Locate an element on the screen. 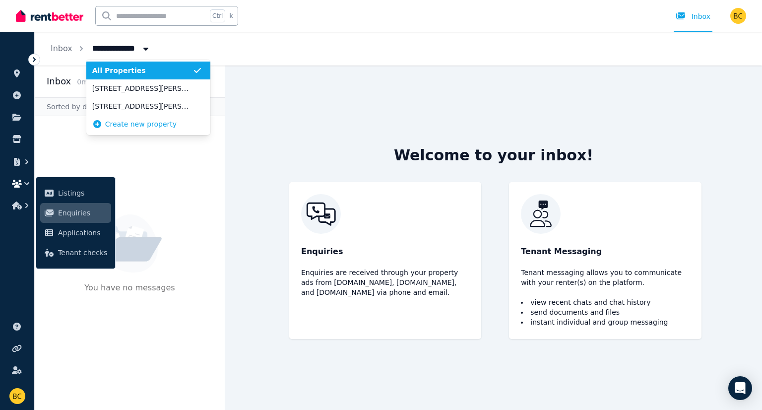  h2: Welcome to your inbox! is located at coordinates (494, 155).